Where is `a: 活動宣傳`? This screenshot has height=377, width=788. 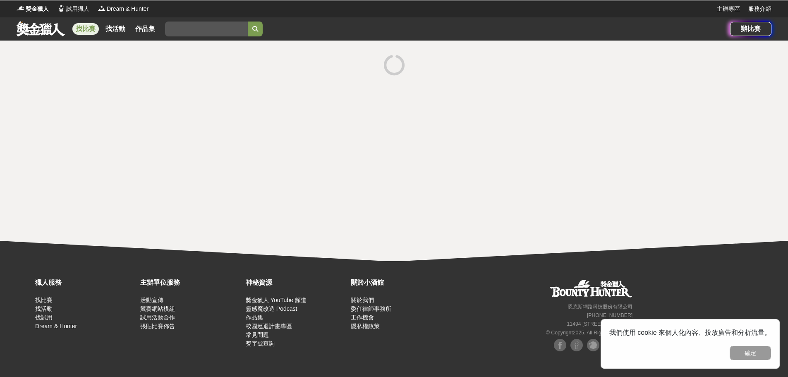 a: 活動宣傳 is located at coordinates (152, 300).